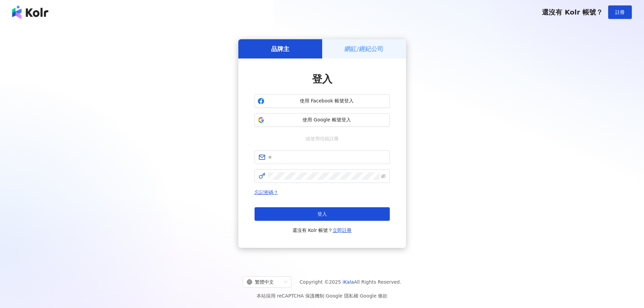  Describe the element at coordinates (348, 282) in the screenshot. I see `a: iKala` at that location.